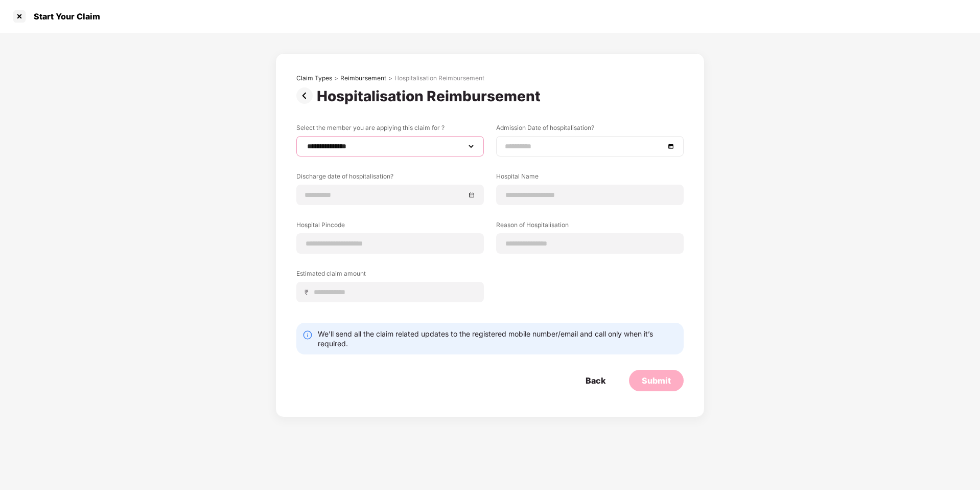  What do you see at coordinates (390, 130) in the screenshot?
I see `label: Select the member you are applying this claim for ?` at bounding box center [390, 130].